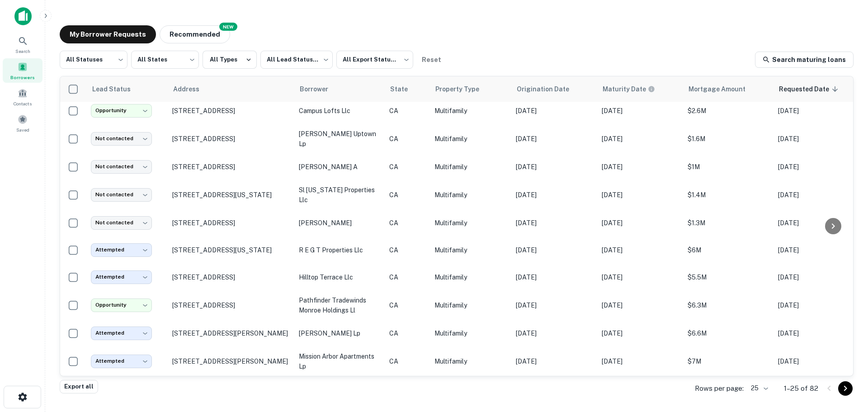  What do you see at coordinates (719, 388) in the screenshot?
I see `p: Rows per page:` at bounding box center [719, 388].